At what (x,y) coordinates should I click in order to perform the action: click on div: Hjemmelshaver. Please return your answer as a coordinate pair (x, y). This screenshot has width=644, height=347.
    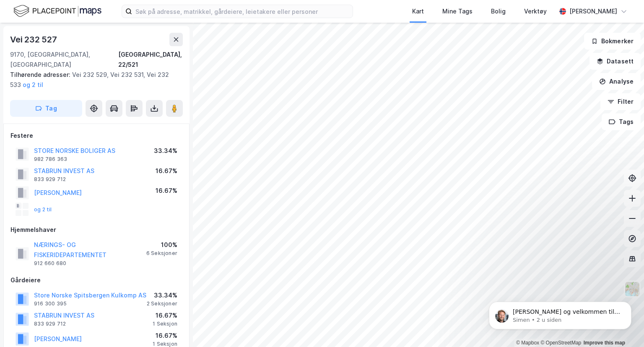
    Looking at the image, I should click on (96, 230).